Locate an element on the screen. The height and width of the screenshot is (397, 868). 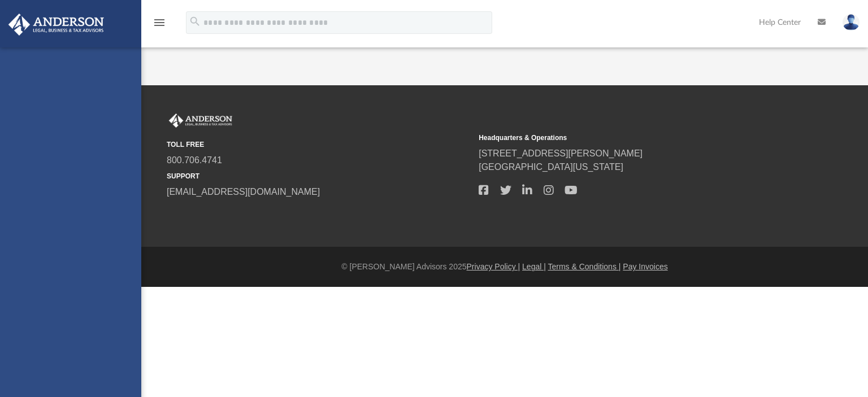
a: Privacy Policy | is located at coordinates (493, 266).